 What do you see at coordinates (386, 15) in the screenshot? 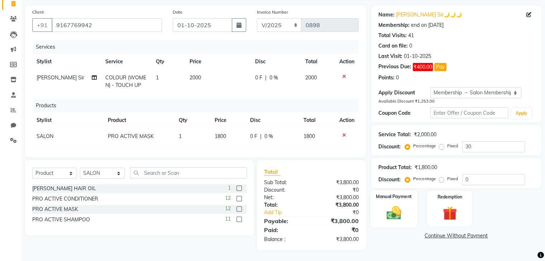
I see `div: Name:` at bounding box center [386, 15].